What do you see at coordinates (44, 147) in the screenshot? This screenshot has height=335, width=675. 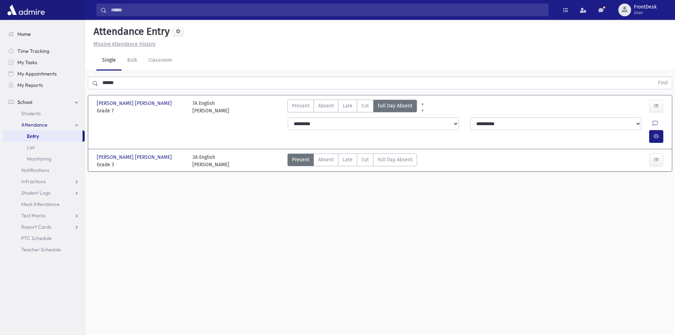 I see `a: List` at bounding box center [44, 147].